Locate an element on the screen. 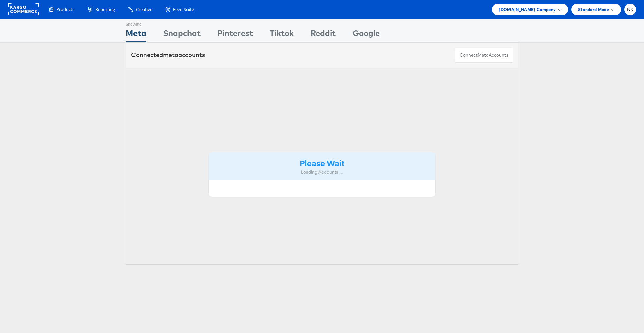  span: Reporting is located at coordinates (105, 9).